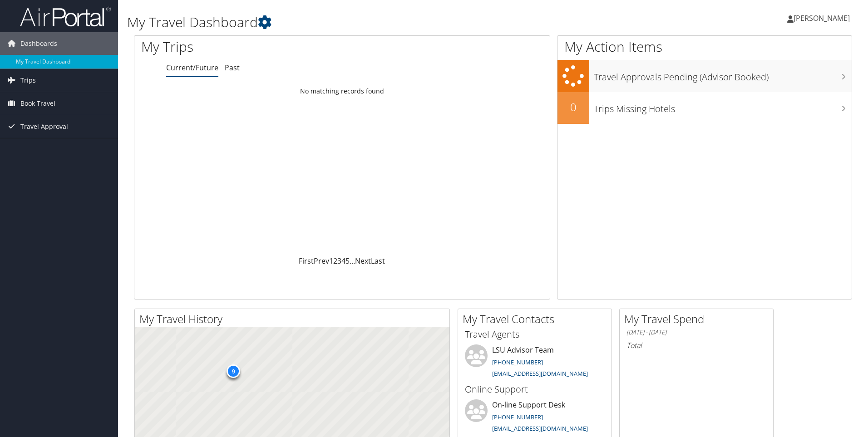 This screenshot has height=437, width=868. I want to click on h2: My Travel Contacts, so click(537, 319).